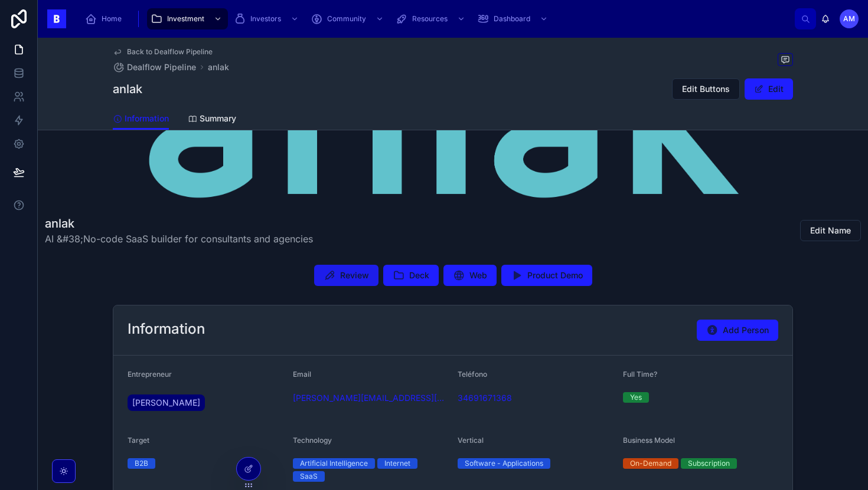  I want to click on div: SaaS, so click(309, 477).